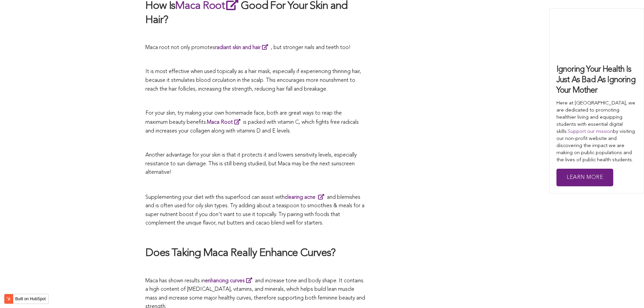 The width and height of the screenshot is (644, 308). Describe the element at coordinates (8, 299) in the screenshot. I see `img: HubSpot sprocket logo` at that location.